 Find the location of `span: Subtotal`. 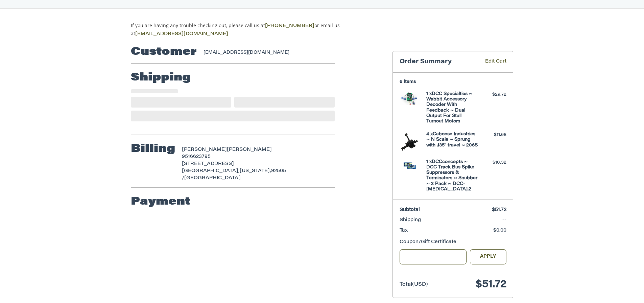

span: Subtotal is located at coordinates (410, 210).